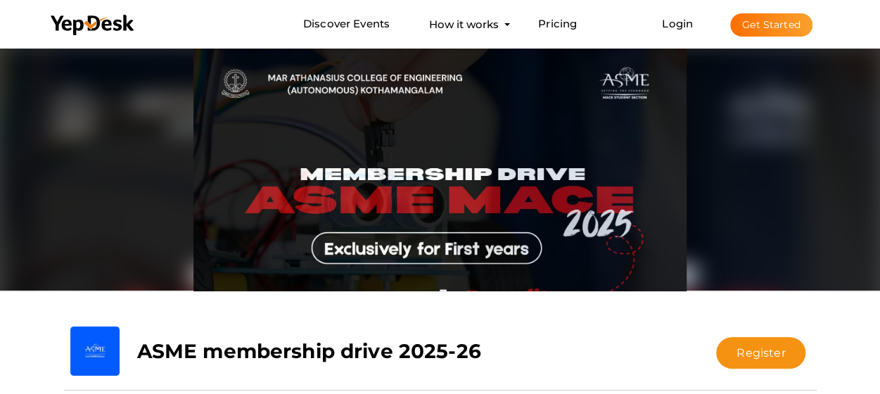 The width and height of the screenshot is (880, 394). What do you see at coordinates (678, 23) in the screenshot?
I see `a: Login` at bounding box center [678, 23].